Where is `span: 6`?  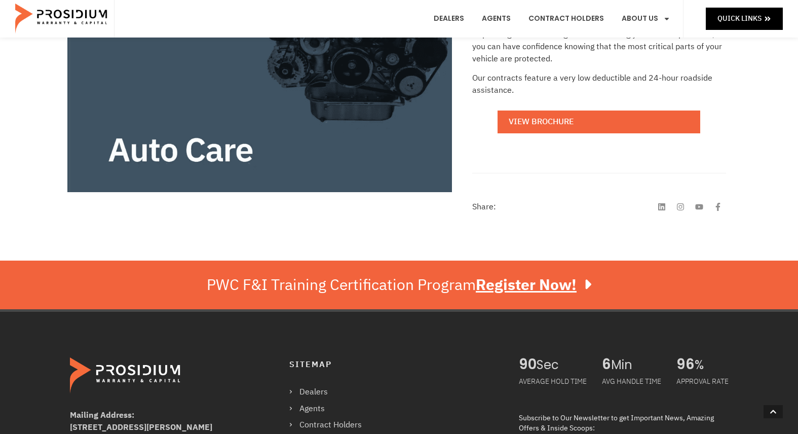
span: 6 is located at coordinates (607, 365).